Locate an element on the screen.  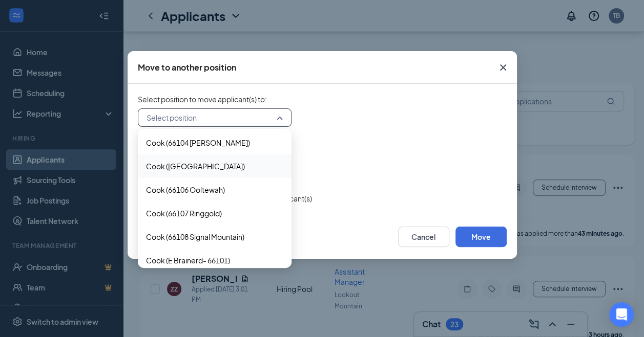
span: Cook (66106 Ooltewah) is located at coordinates (185, 190).